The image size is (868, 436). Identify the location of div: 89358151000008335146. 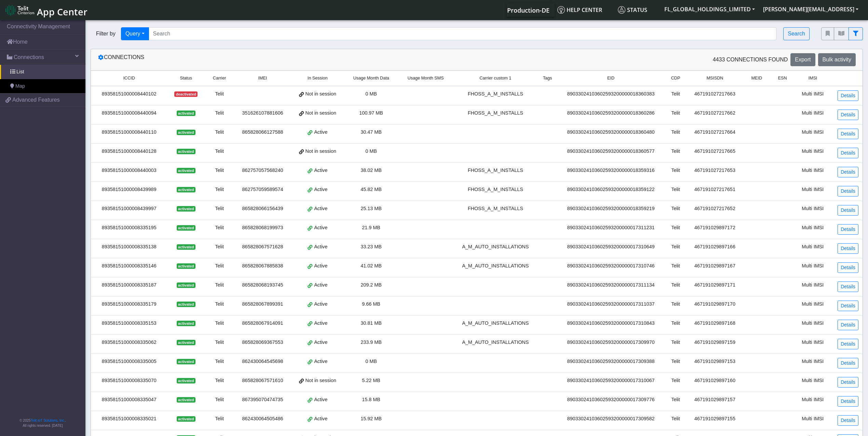
(129, 266).